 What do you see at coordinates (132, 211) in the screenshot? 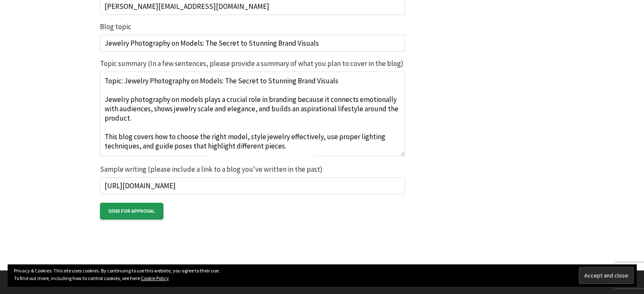
I see `input: Send for approval` at bounding box center [132, 211].